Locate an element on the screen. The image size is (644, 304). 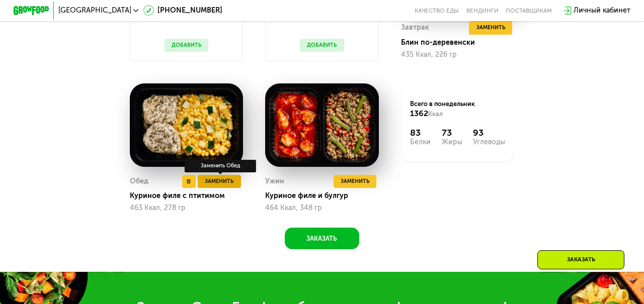
div: Завтрак is located at coordinates (415, 28).